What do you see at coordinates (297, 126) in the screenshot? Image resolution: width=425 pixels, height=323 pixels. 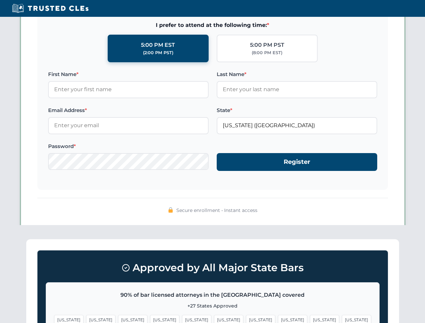 I see `input: Florida (FL)` at bounding box center [297, 126].